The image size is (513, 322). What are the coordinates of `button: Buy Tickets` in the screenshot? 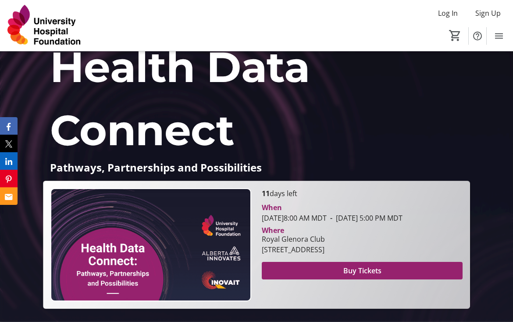 It's located at (362, 271).